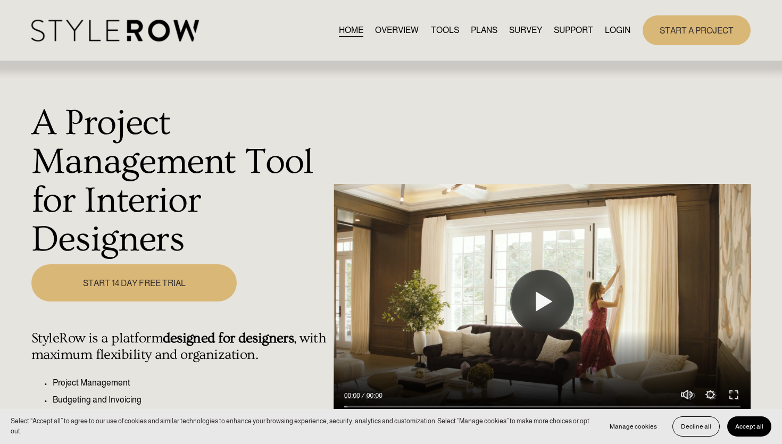  Describe the element at coordinates (190, 383) in the screenshot. I see `p: Project Management` at that location.